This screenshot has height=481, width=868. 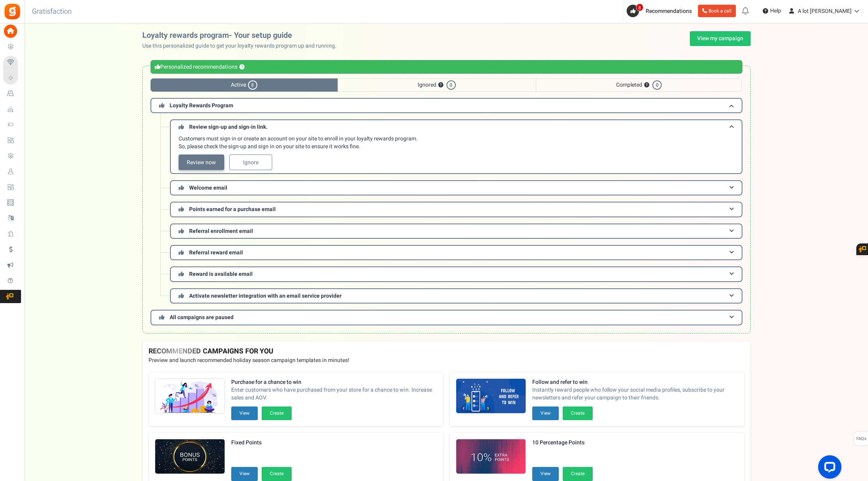 What do you see at coordinates (52, 12) in the screenshot?
I see `h3: Gratisfaction` at bounding box center [52, 12].